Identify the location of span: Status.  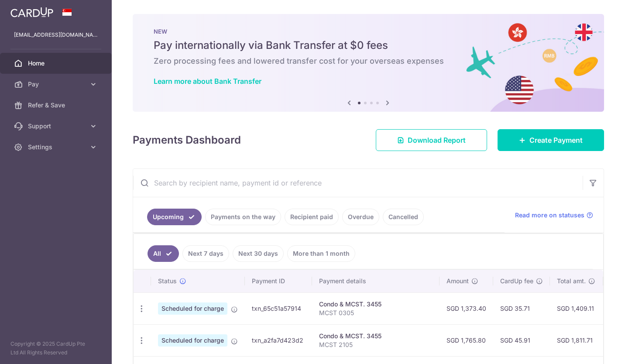
(167, 281).